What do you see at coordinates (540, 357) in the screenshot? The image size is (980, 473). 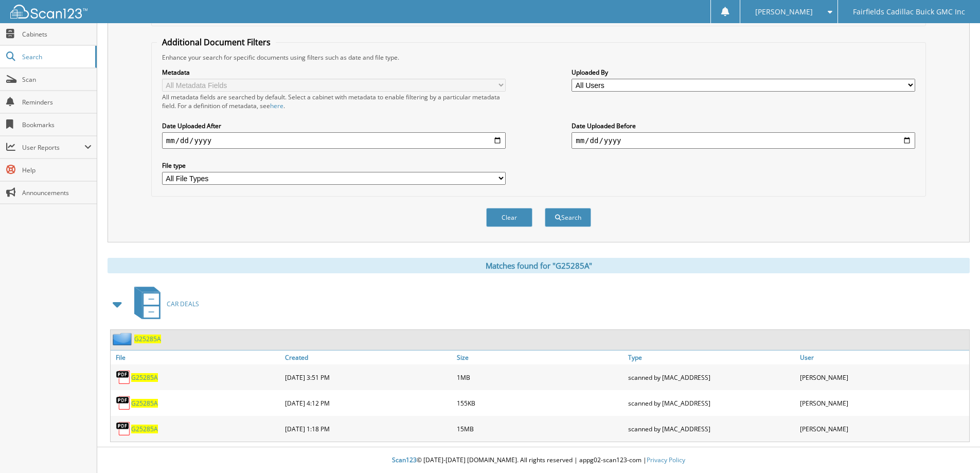 I see `a: Size` at bounding box center [540, 357].